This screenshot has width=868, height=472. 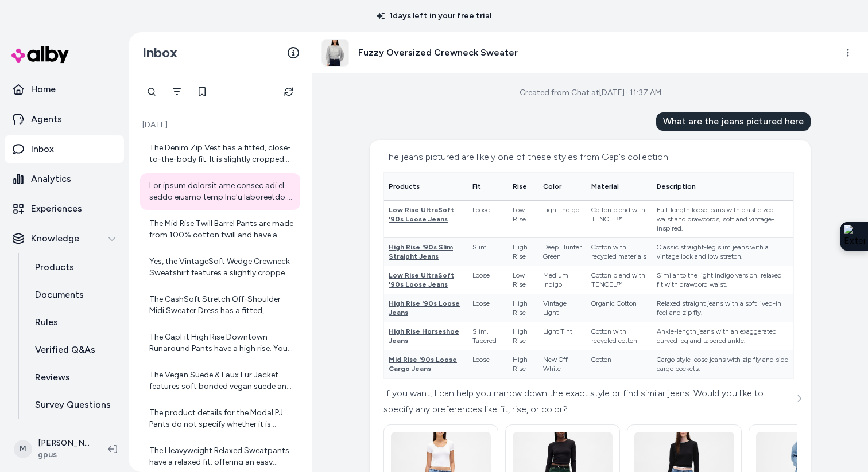 I want to click on h2: Inbox, so click(x=159, y=53).